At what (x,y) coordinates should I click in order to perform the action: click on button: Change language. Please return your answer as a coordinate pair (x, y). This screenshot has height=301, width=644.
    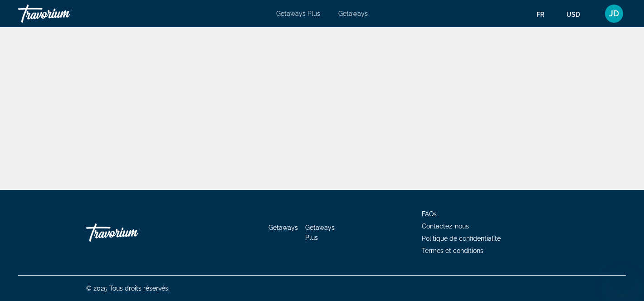
    Looking at the image, I should click on (545, 14).